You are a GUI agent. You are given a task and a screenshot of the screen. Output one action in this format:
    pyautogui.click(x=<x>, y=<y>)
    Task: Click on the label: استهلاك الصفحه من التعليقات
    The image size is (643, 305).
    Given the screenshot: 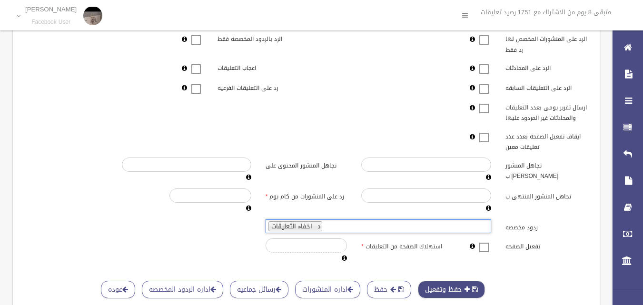 What is the action you would take?
    pyautogui.click(x=402, y=245)
    